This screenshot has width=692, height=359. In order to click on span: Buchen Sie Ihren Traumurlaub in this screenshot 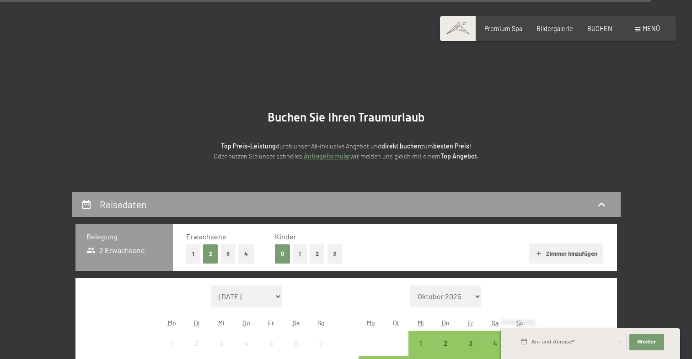, I will do `click(346, 118)`.